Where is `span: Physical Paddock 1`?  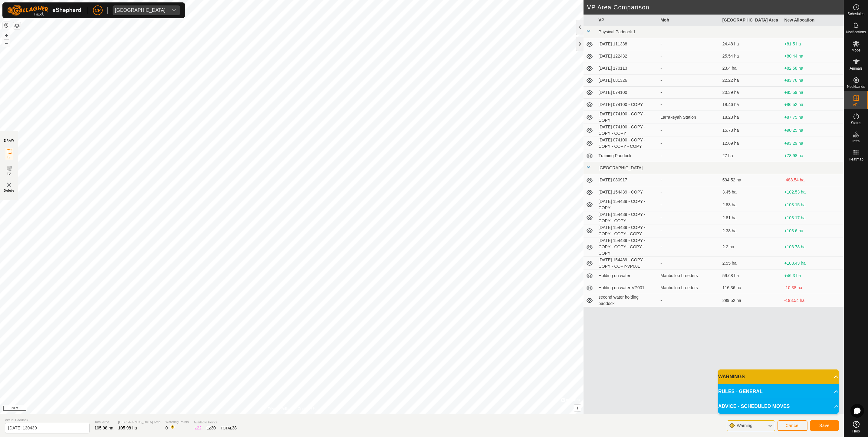
span: Physical Paddock 1 is located at coordinates (617, 32).